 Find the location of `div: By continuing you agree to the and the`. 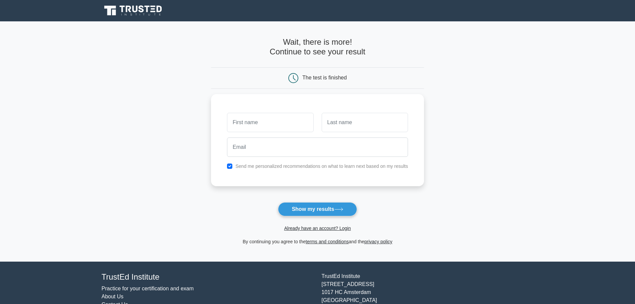

div: By continuing you agree to the and the is located at coordinates (317, 241).